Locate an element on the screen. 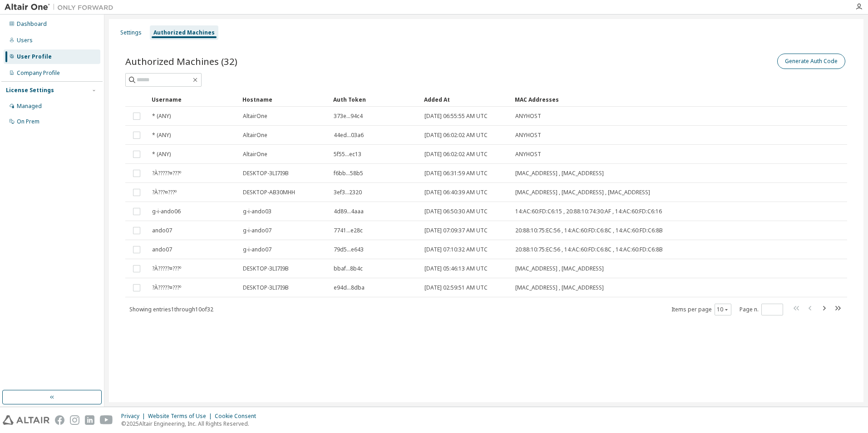  span: 4d89...4aaa is located at coordinates (349, 211).